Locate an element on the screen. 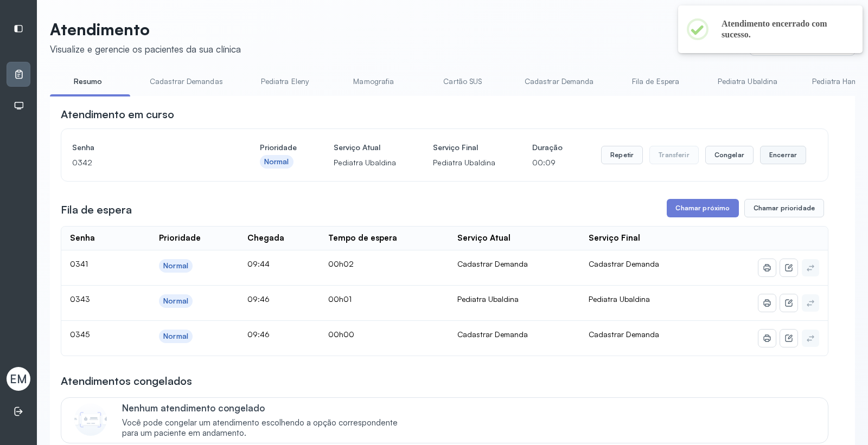  span: 00h00 is located at coordinates (341, 334).